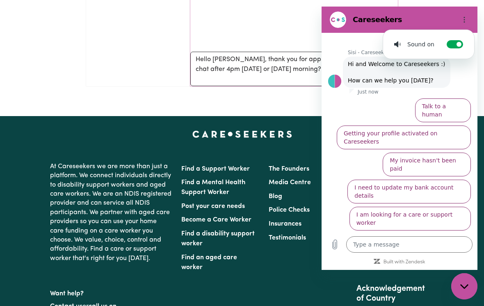 This screenshot has width=484, height=306. Describe the element at coordinates (111, 213) in the screenshot. I see `p: At Careseekers we are more than just a platform. We connect individuals directly to disability su...` at that location.